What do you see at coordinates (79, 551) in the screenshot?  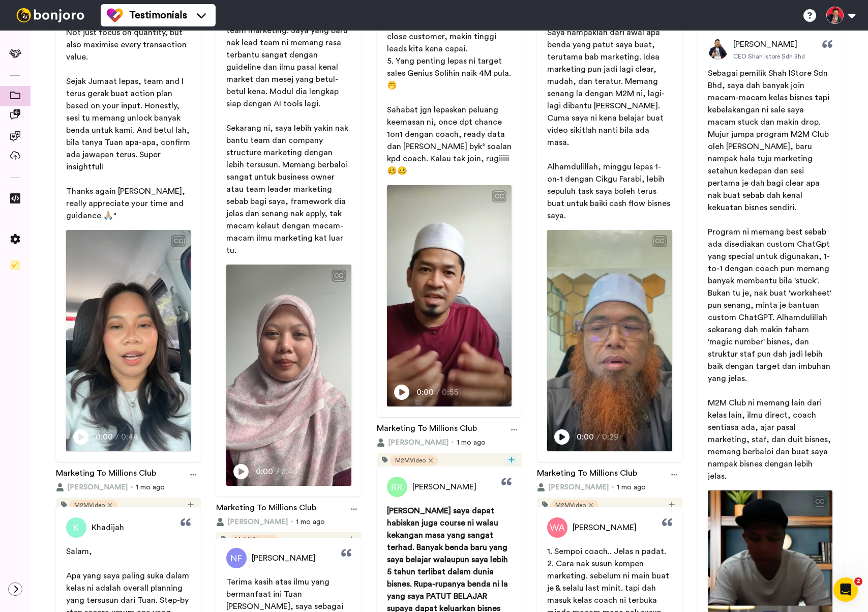 I see `span: Salam,` at bounding box center [79, 551].